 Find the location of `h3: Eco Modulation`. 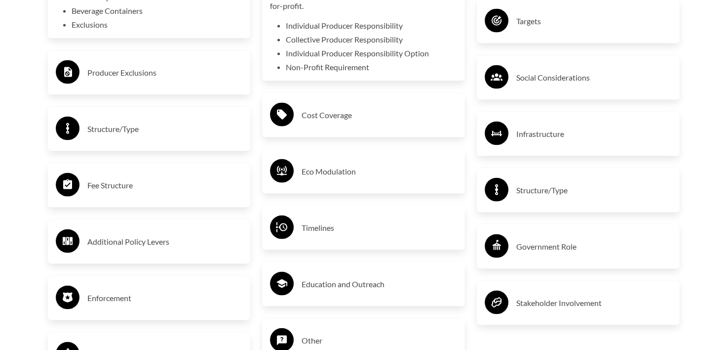

h3: Eco Modulation is located at coordinates (379, 171).